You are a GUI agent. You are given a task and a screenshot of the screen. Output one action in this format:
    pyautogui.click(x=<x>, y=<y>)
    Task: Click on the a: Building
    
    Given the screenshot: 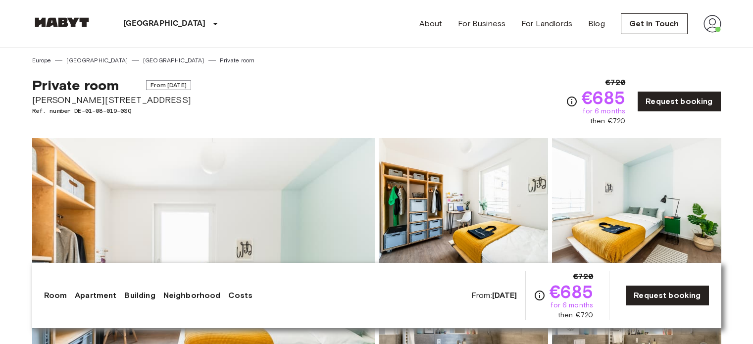 What is the action you would take?
    pyautogui.click(x=140, y=295)
    